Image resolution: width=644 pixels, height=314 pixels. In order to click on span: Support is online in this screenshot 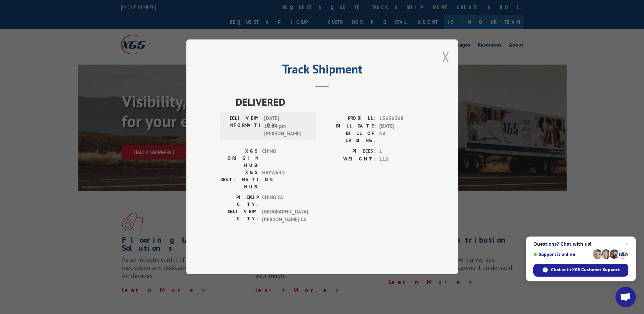, I will do `click(562, 254)`.